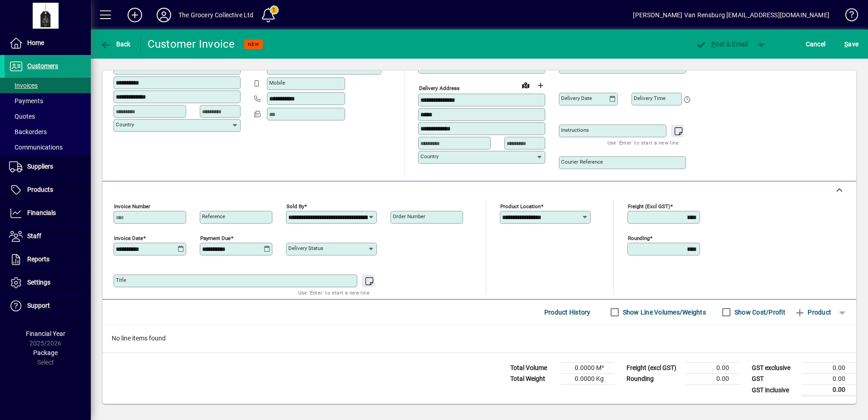 This screenshot has height=420, width=868. I want to click on span: Products, so click(40, 189).